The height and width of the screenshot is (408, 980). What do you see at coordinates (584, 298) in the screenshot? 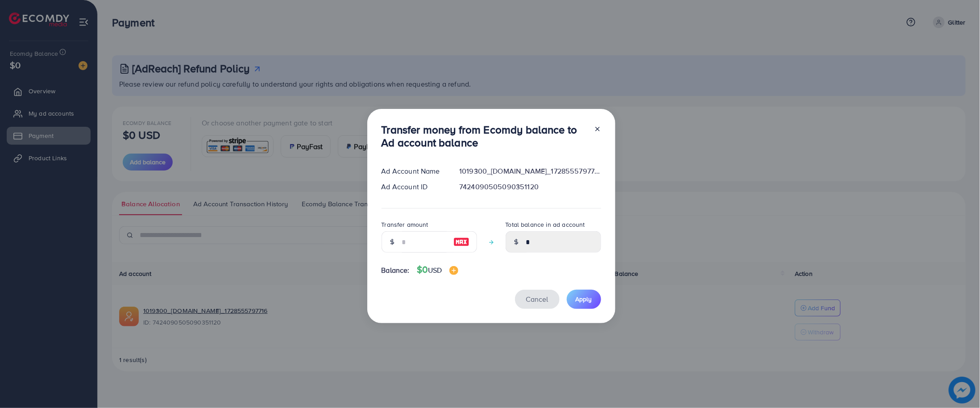
I see `button: Apply` at bounding box center [584, 298].